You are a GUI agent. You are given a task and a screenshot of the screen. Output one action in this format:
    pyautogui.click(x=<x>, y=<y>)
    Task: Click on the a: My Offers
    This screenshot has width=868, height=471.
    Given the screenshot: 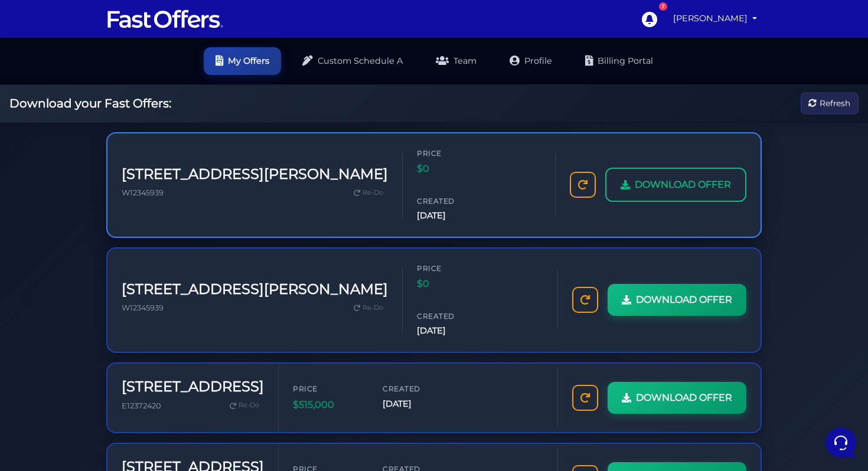 What is the action you would take?
    pyautogui.click(x=242, y=60)
    